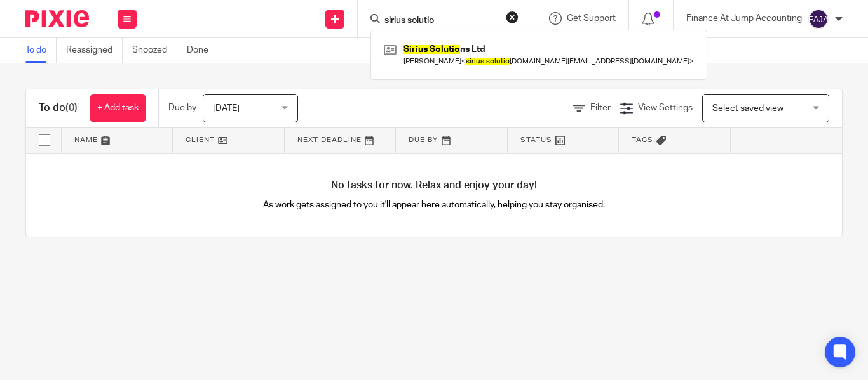  What do you see at coordinates (202, 50) in the screenshot?
I see `a: Done` at bounding box center [202, 50].